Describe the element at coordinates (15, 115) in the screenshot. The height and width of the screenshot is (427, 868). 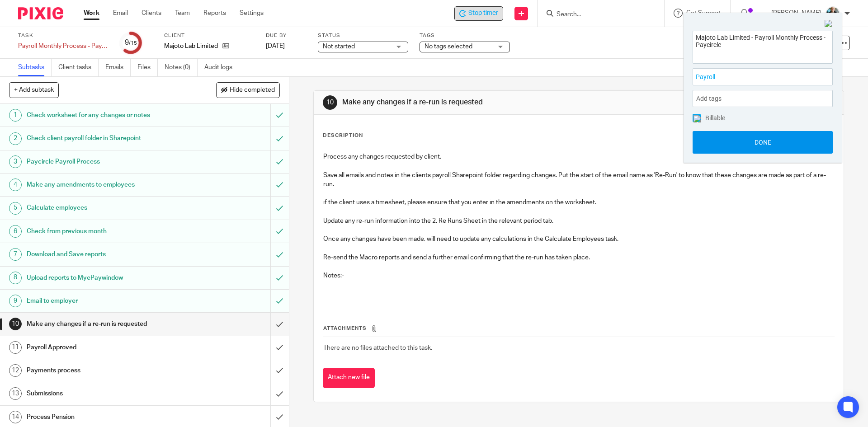
I see `div: 1` at that location.